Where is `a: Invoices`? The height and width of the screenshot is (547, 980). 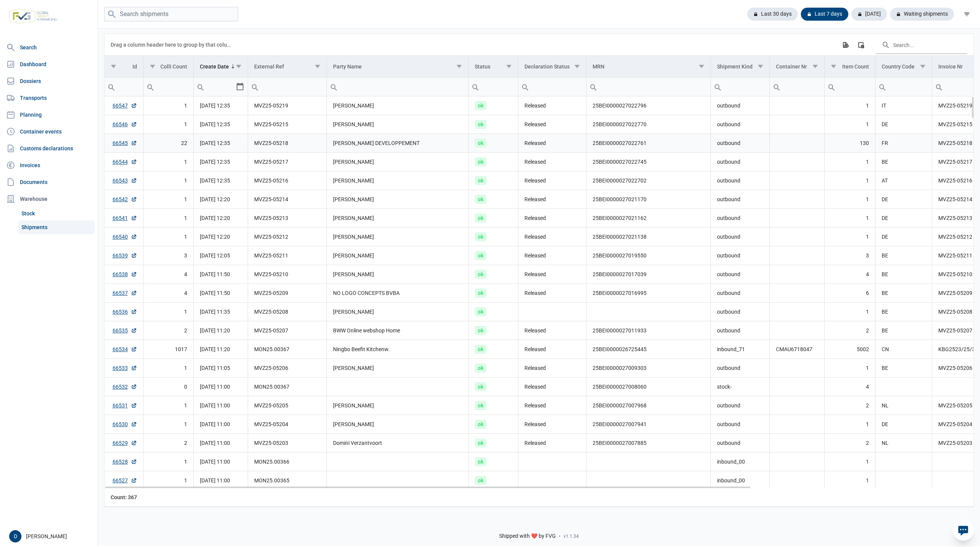 a: Invoices is located at coordinates (48, 165).